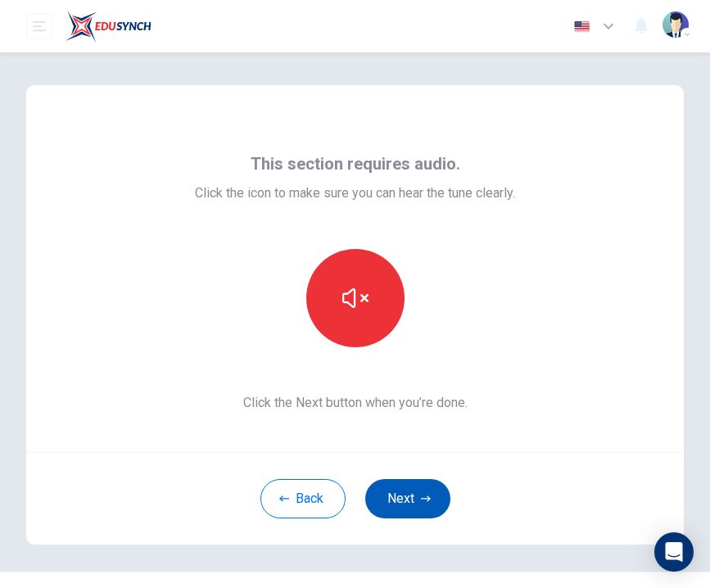  I want to click on div: Open Intercom Messenger, so click(674, 552).